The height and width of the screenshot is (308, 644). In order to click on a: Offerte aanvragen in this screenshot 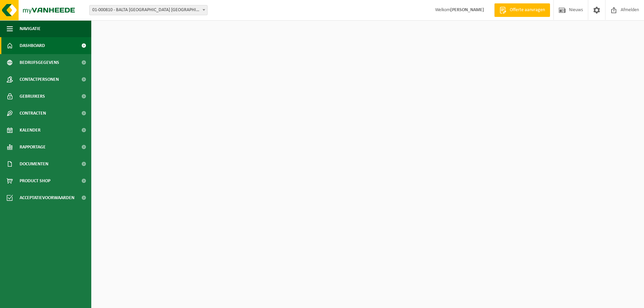, I will do `click(522, 10)`.